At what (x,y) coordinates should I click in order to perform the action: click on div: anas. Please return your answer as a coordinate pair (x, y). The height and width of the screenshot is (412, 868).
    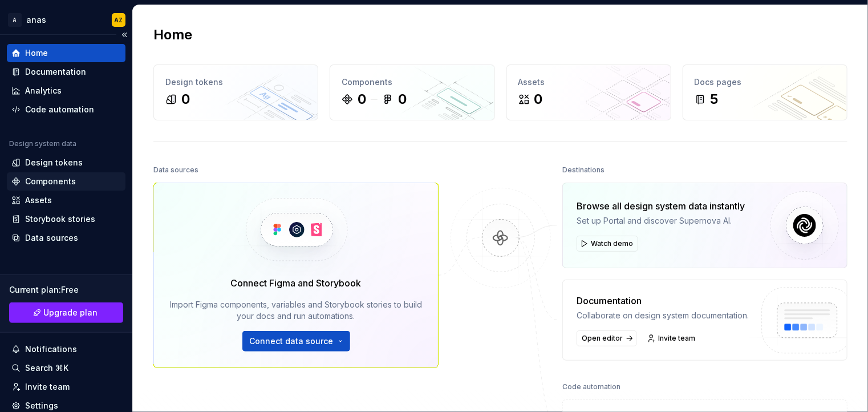
    Looking at the image, I should click on (36, 20).